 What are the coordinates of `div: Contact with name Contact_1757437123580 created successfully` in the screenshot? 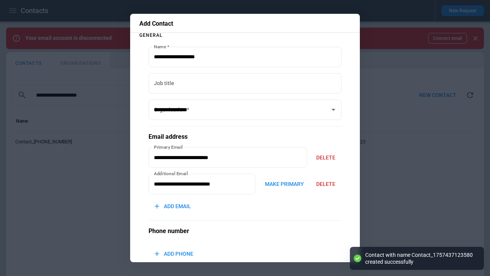 It's located at (421, 258).